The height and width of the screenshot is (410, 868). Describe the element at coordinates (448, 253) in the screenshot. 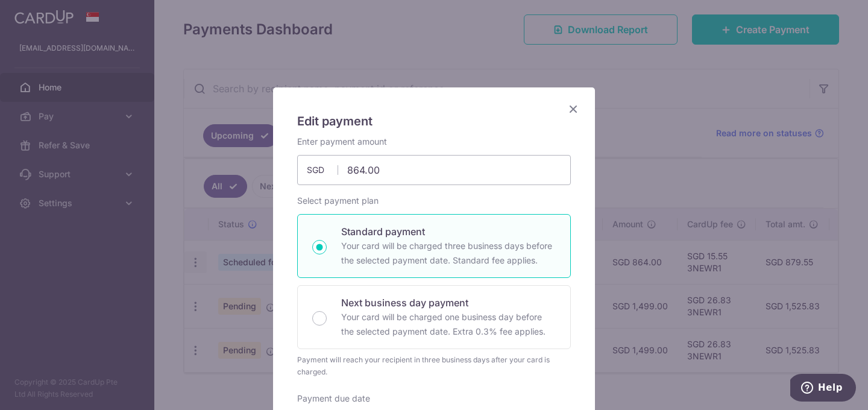

I see `p: Your card will be charged three business days before the selected payment date. Standard fee appl...` at that location.